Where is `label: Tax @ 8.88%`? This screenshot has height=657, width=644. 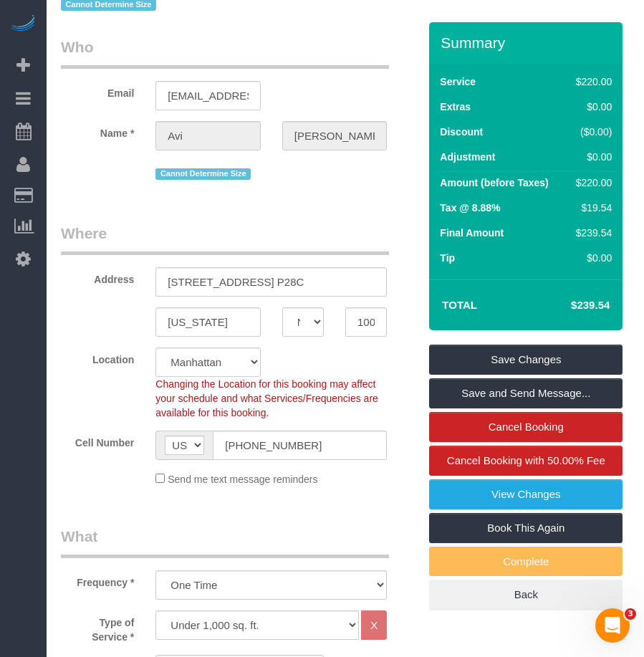 label: Tax @ 8.88% is located at coordinates (470, 208).